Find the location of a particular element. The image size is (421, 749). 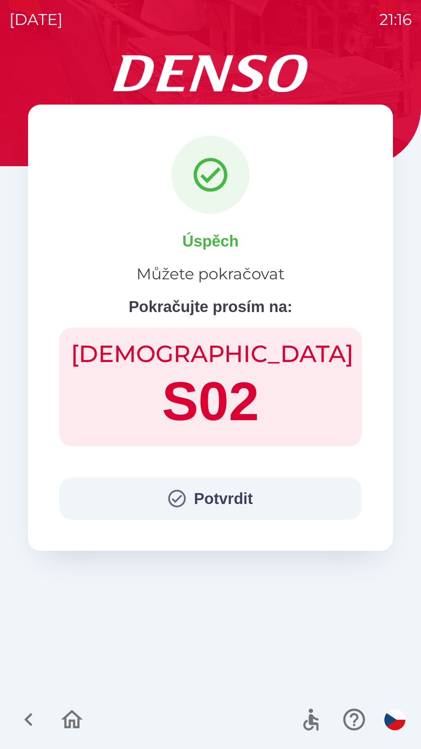

h1: S02 is located at coordinates (211, 401).